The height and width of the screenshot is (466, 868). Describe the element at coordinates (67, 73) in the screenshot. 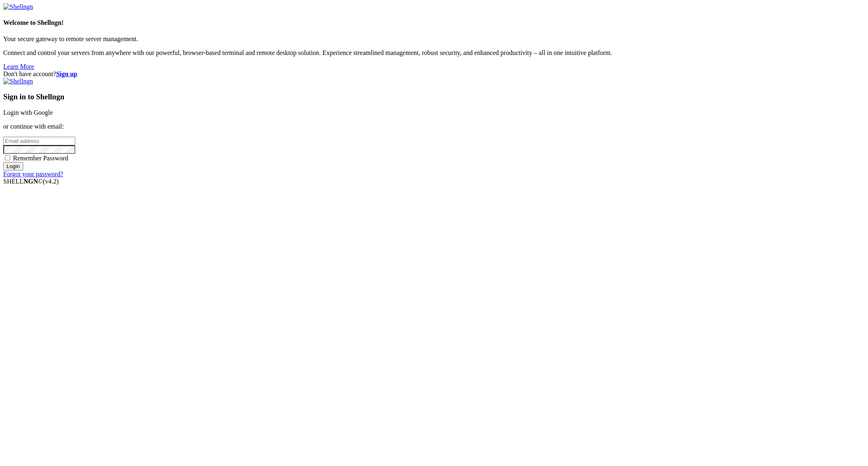

I see `a: Sign up` at that location.